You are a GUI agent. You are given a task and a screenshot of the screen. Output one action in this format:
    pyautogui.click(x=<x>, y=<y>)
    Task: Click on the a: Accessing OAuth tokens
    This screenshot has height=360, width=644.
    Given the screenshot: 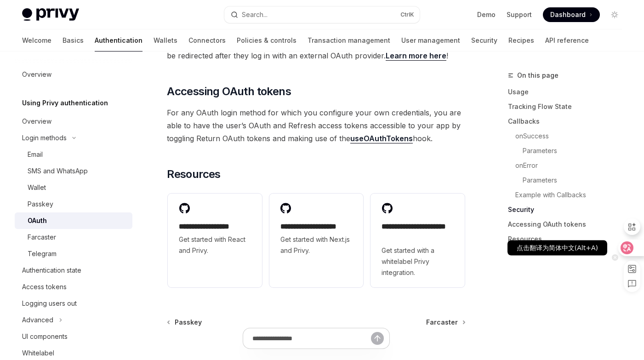 What is the action you would take?
    pyautogui.click(x=569, y=224)
    